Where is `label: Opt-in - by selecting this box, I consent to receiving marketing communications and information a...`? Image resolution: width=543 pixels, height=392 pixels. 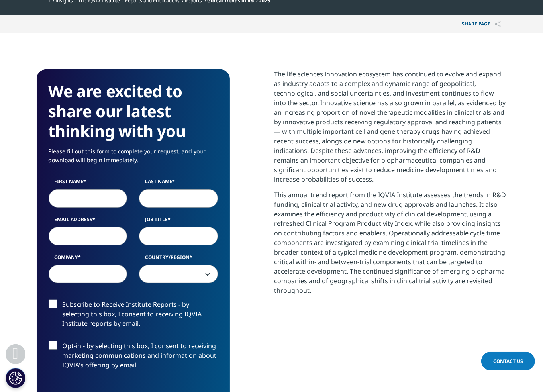 label: Opt-in - by selecting this box, I consent to receiving marketing communications and information a... is located at coordinates (133, 357).